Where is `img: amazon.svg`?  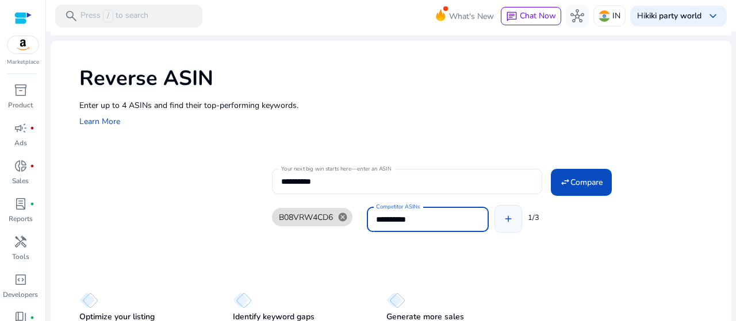
img: amazon.svg is located at coordinates (23, 45).